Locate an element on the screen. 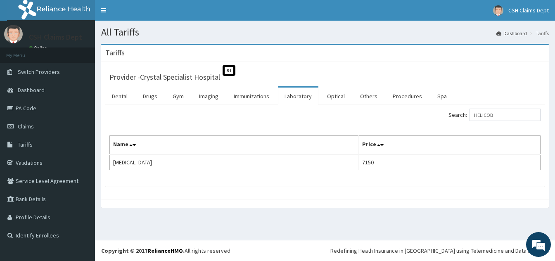 The image size is (555, 261). span: Claims is located at coordinates (26, 126).